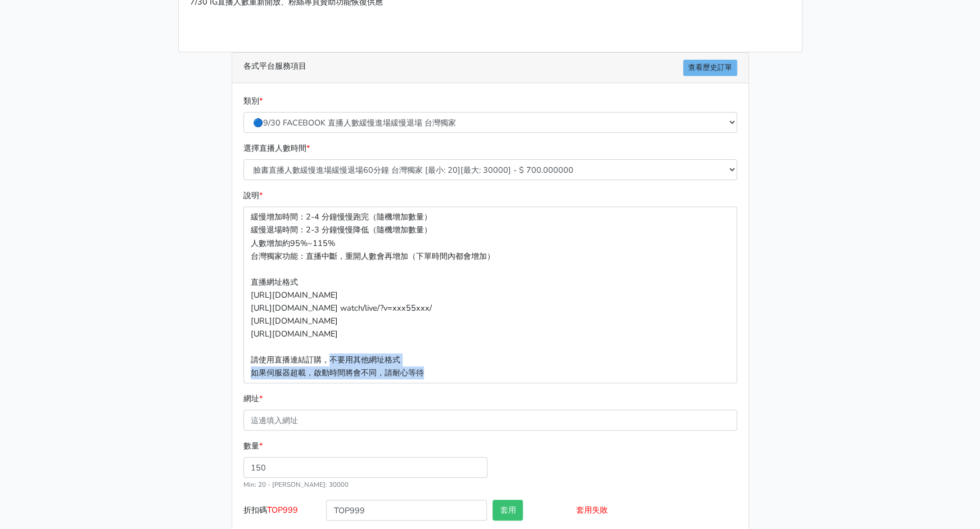 The height and width of the screenshot is (529, 980). Describe the element at coordinates (490, 68) in the screenshot. I see `div: 各式平台服務項目` at that location.